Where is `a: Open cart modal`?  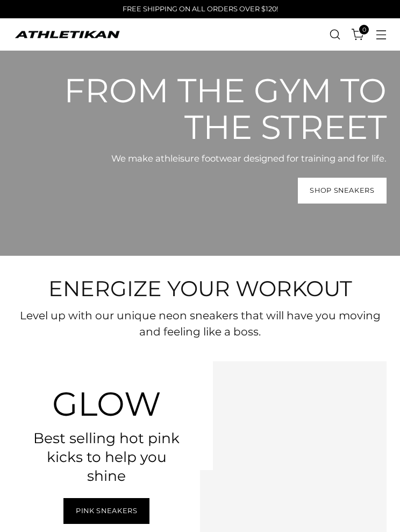
a: Open cart modal is located at coordinates (358, 34).